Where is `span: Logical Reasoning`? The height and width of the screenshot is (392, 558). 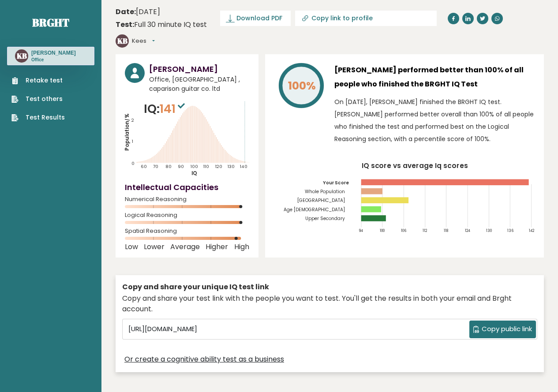
span: Logical Reasoning is located at coordinates (187, 215).